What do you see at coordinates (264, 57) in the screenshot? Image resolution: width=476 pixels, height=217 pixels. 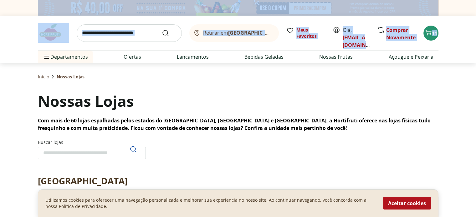 I see `a: Bebidas Geladas` at bounding box center [264, 57].